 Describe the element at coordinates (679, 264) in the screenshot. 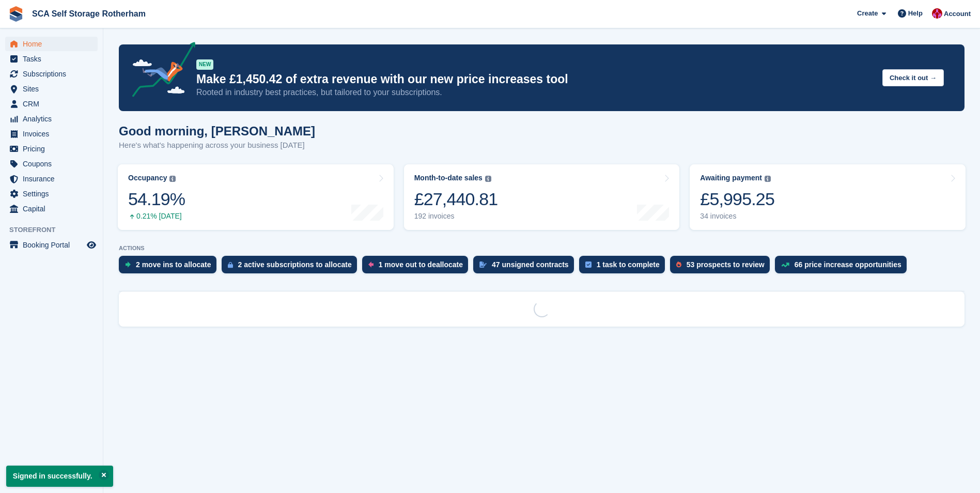

I see `img: prospect-51fa495bee0391a8d652442698ab0144808aea92771e9ea1ae160a38d050c398.svg` at that location.